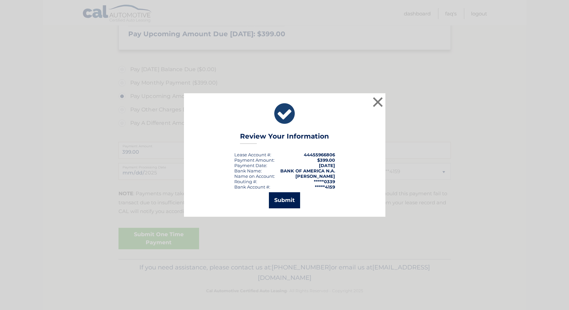  Describe the element at coordinates (254, 176) in the screenshot. I see `div: Name on Account:` at that location.